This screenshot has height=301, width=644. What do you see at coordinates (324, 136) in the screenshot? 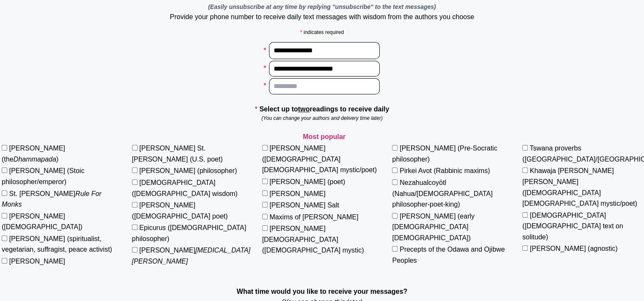
I see `strong: Most popular` at bounding box center [324, 136].